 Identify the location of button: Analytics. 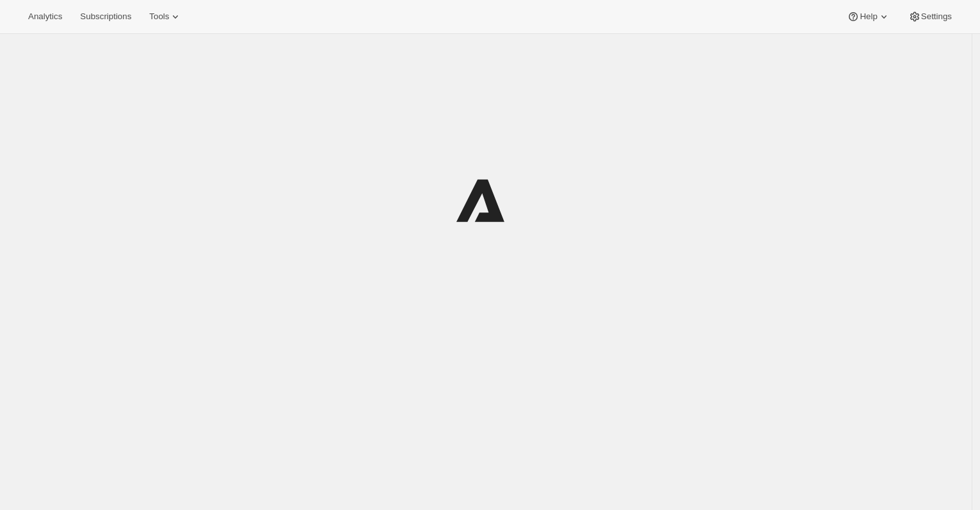
(45, 17).